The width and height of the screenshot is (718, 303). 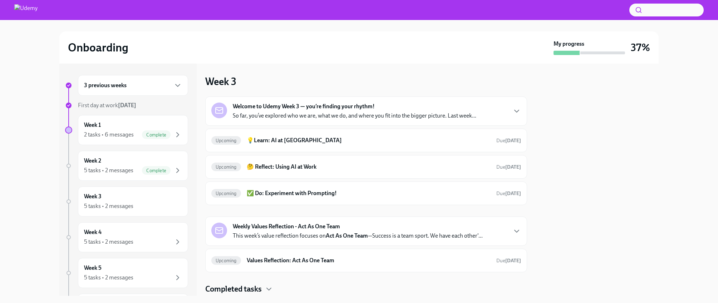 What do you see at coordinates (354, 116) in the screenshot?
I see `p: So far, you’ve explored who we are, what we do, and where you fit into the bigger picture. Last w...` at bounding box center [354, 116].